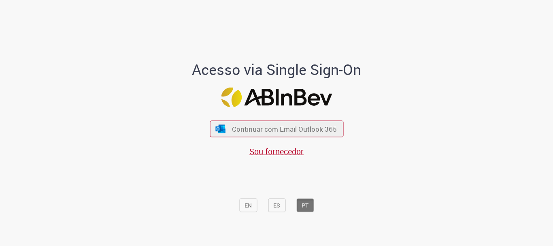 This screenshot has width=553, height=246. Describe the element at coordinates (221, 128) in the screenshot. I see `img: ícone Azure/Microsoft 360` at that location.